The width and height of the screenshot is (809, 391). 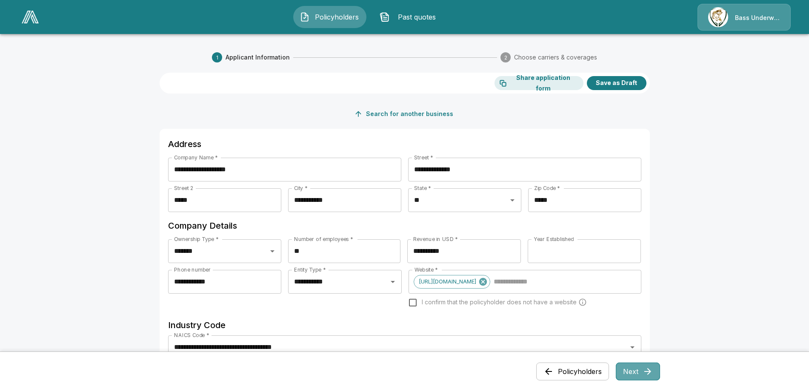 I want to click on span: Applicant Information, so click(x=257, y=57).